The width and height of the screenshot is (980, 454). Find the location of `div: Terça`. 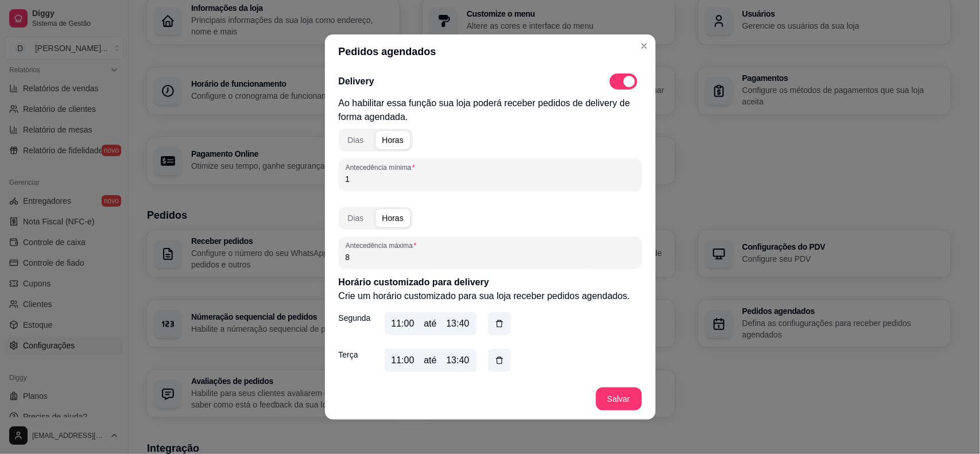

div: Terça is located at coordinates (350, 354).